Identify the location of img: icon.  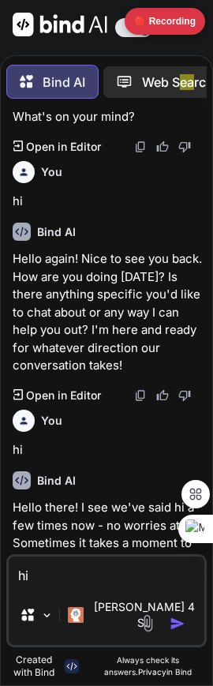
(178, 624).